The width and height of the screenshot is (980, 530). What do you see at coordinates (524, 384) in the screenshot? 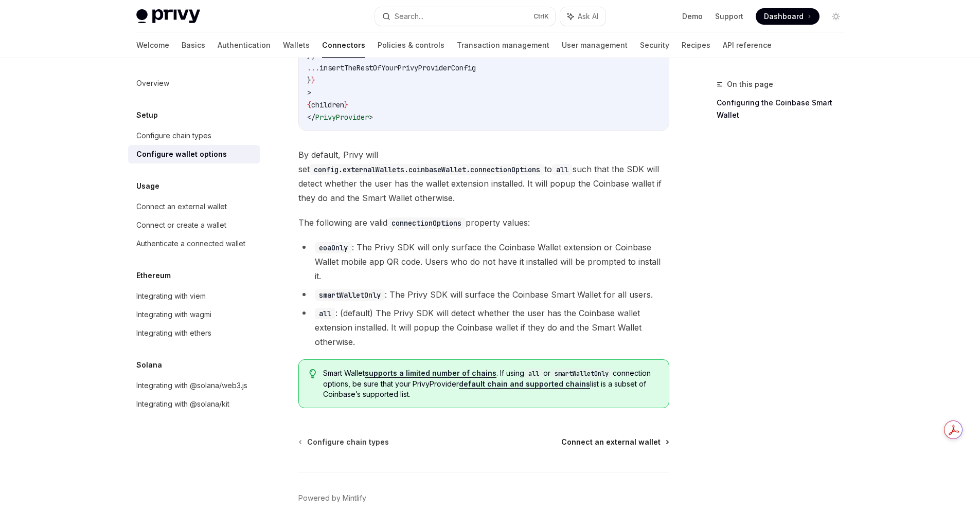
I see `a: default chain and supported chains` at bounding box center [524, 384].